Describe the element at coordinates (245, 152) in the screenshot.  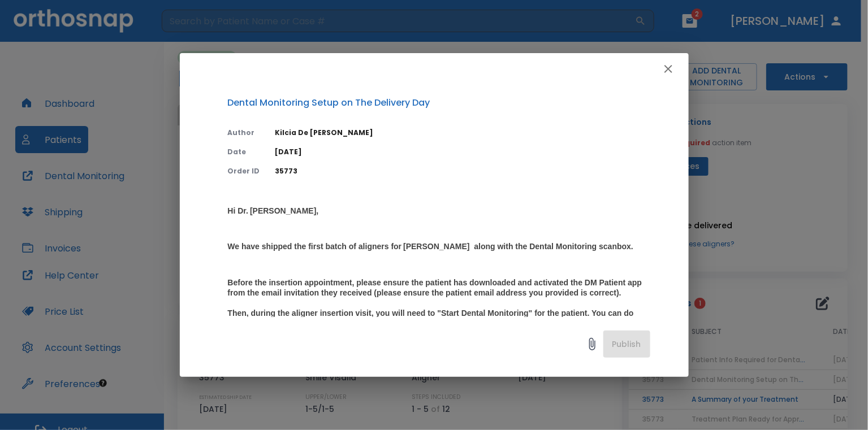
I see `p: Date` at that location.